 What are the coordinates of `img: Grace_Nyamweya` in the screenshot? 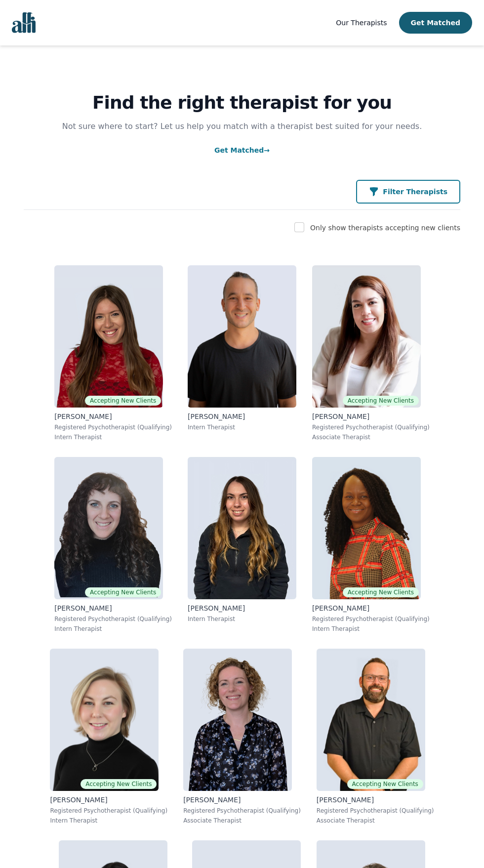 It's located at (366, 528).